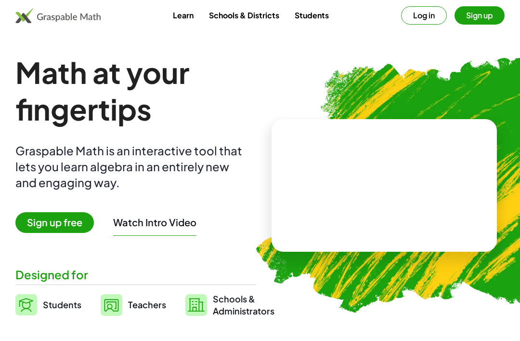 This screenshot has width=520, height=341. Describe the element at coordinates (183, 15) in the screenshot. I see `a: Learn` at that location.